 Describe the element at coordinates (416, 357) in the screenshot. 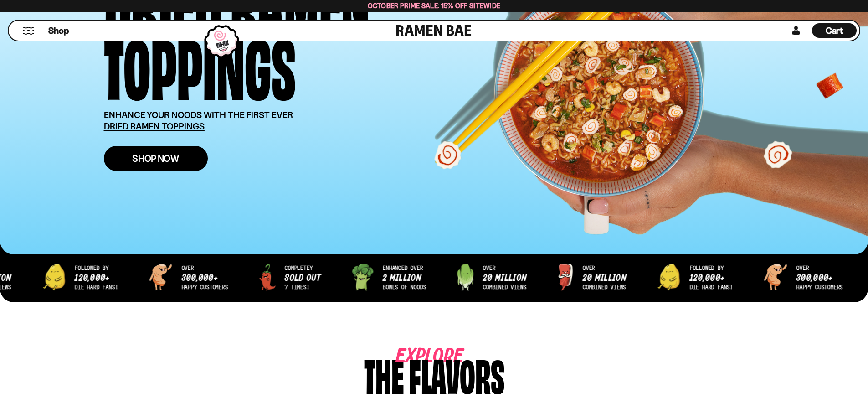

I see `span: Explore` at that location.